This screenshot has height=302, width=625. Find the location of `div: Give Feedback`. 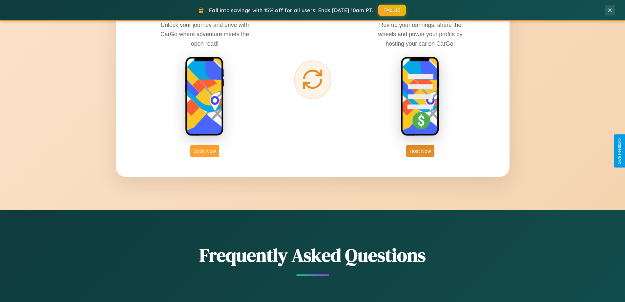

div: Give Feedback is located at coordinates (620, 151).